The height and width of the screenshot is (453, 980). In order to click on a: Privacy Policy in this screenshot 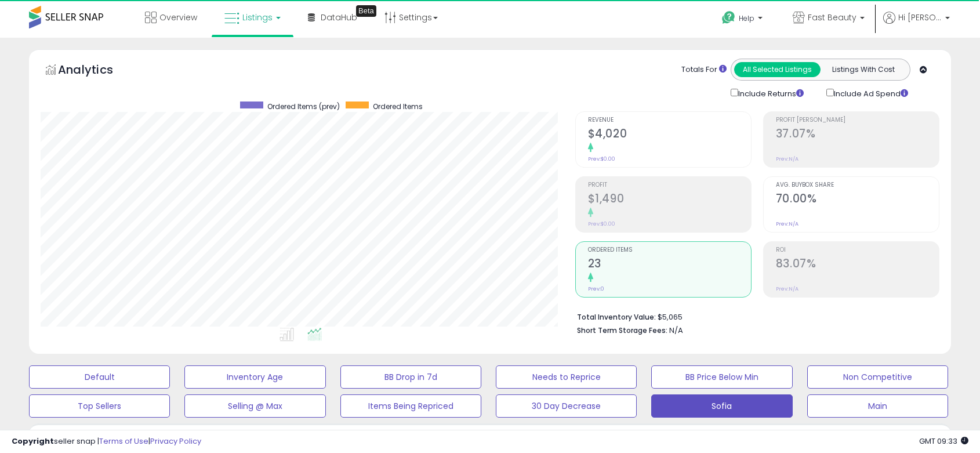, I will do `click(176, 441)`.